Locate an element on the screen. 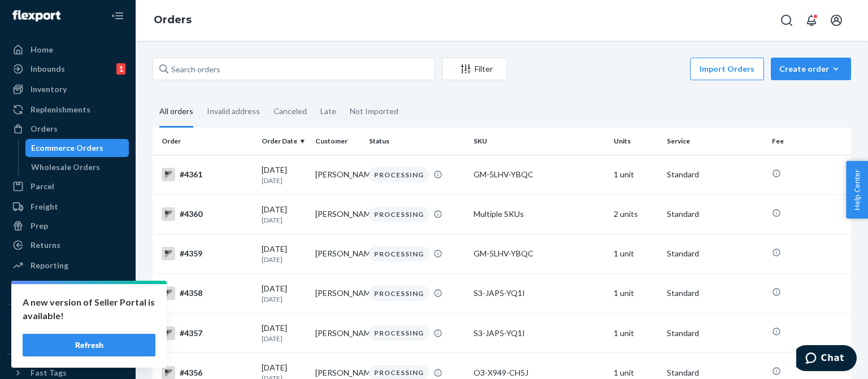 Image resolution: width=868 pixels, height=379 pixels. div: All orders is located at coordinates (177, 112).